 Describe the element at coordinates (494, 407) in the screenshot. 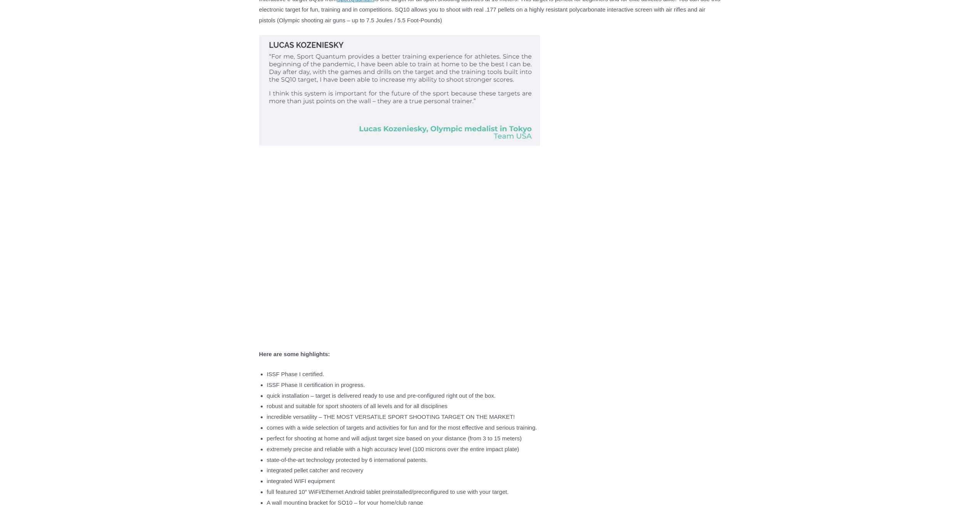

I see `li: robust and suitable for sport shooters of all levels and for all disciplines` at that location.